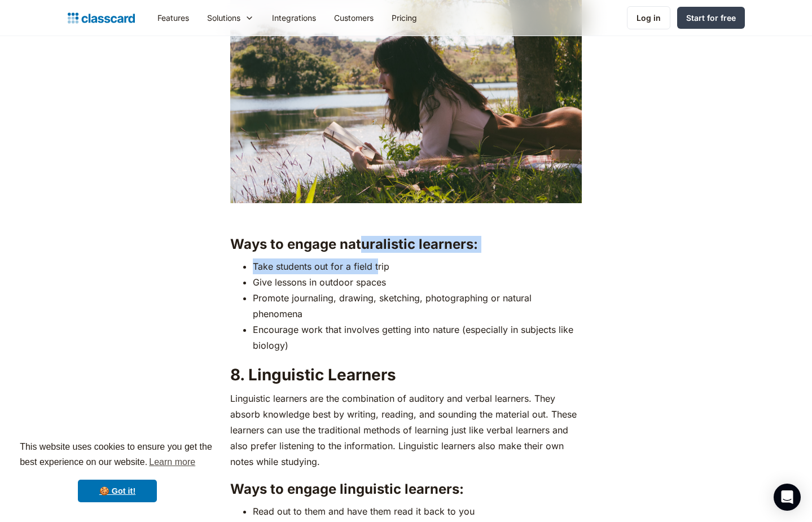 The height and width of the screenshot is (522, 812). What do you see at coordinates (347, 489) in the screenshot?
I see `strong: Ways to engage linguistic learners:` at bounding box center [347, 489].